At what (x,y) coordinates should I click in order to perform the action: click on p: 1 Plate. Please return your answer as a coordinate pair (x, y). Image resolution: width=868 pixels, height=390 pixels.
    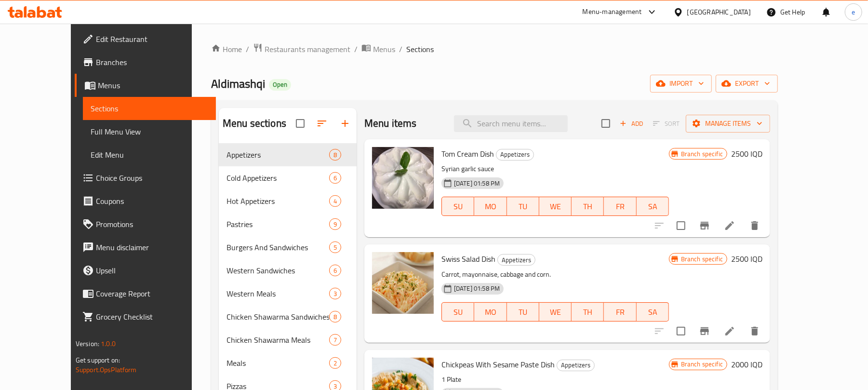
    Looking at the image, I should click on (555, 379).